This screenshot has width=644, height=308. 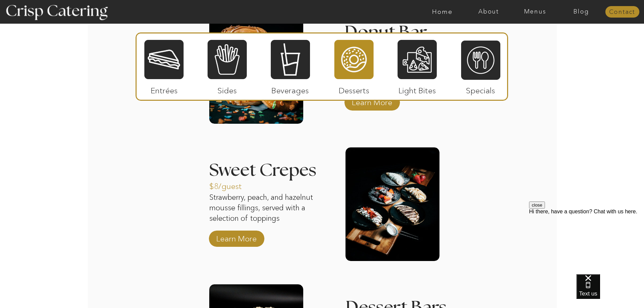 I want to click on p: Strawberry, peach, and hazelnut mousse fillings, served with a selection of toppings, so click(x=265, y=209).